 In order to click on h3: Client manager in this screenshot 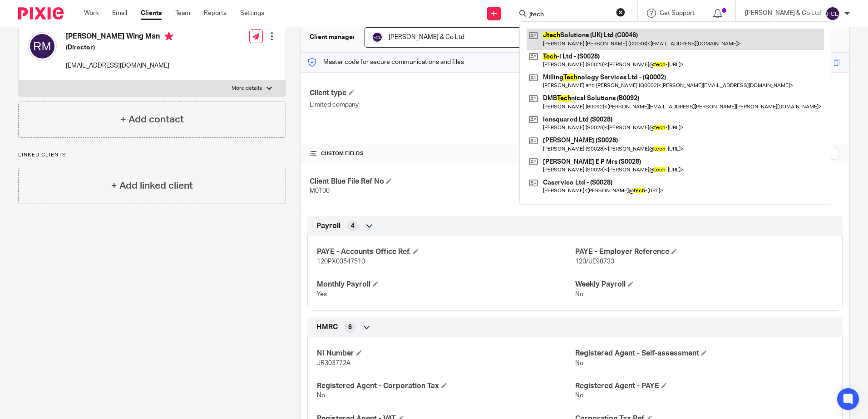, I will do `click(333, 37)`.